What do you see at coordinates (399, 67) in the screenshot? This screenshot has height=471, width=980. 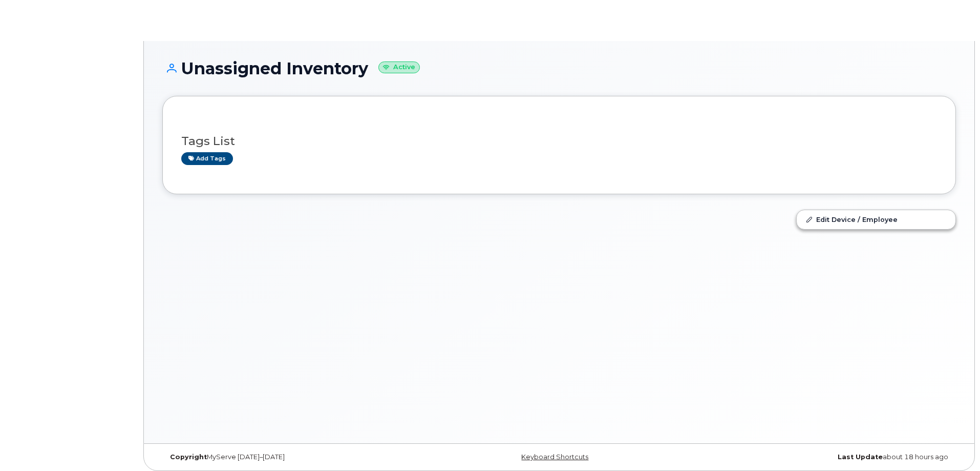 I see `small: Active` at bounding box center [399, 67].